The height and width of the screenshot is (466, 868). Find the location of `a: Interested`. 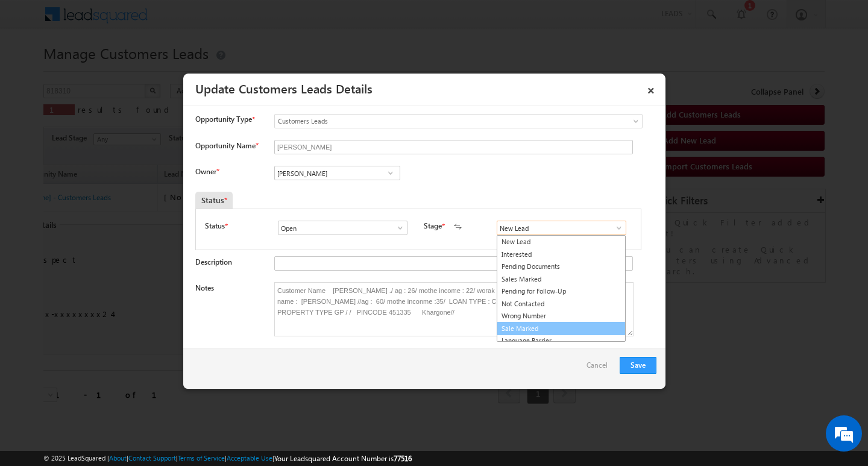

a: Interested is located at coordinates (561, 254).